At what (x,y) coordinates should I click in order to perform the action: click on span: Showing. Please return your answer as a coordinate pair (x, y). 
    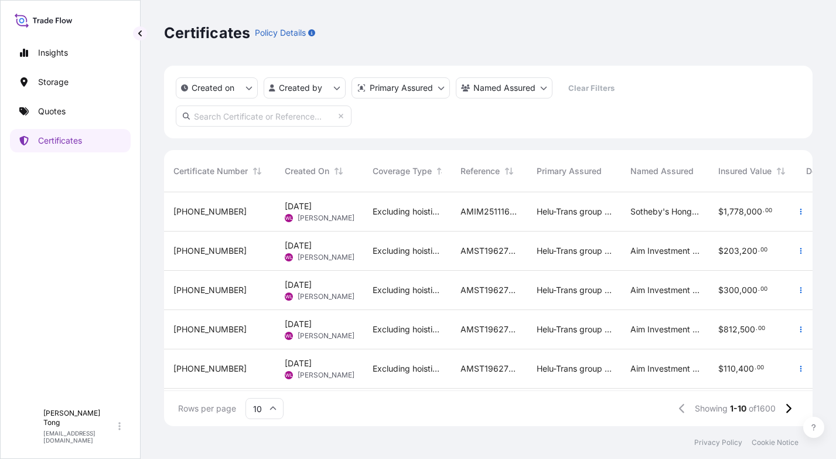
    Looking at the image, I should click on (711, 408).